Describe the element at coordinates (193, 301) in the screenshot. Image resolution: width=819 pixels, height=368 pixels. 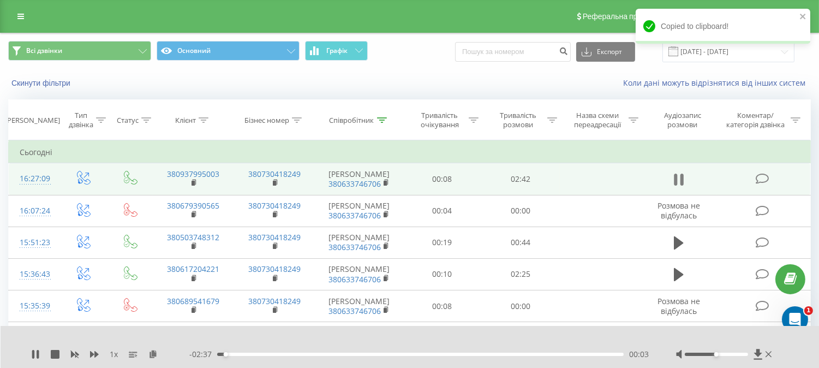
I see `a: 380689541679` at that location.